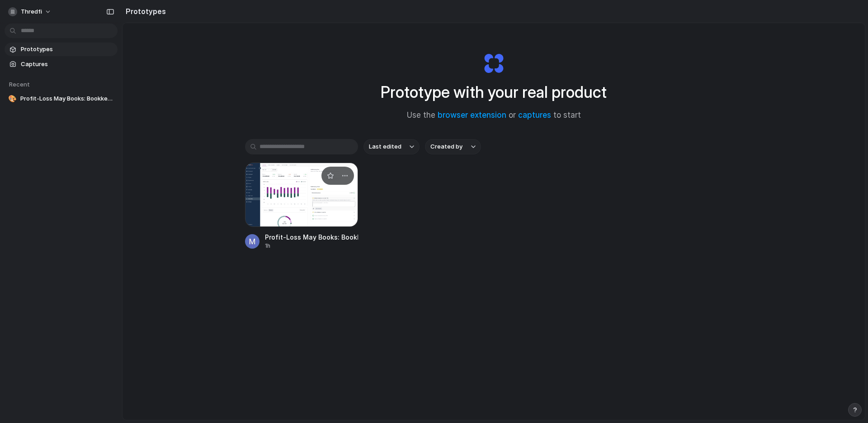  What do you see at coordinates (61, 49) in the screenshot?
I see `a: Prototypes` at bounding box center [61, 49].